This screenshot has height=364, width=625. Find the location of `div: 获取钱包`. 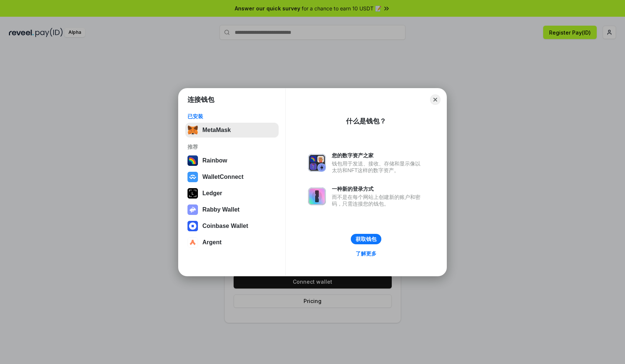

div: 获取钱包 is located at coordinates (366, 239).